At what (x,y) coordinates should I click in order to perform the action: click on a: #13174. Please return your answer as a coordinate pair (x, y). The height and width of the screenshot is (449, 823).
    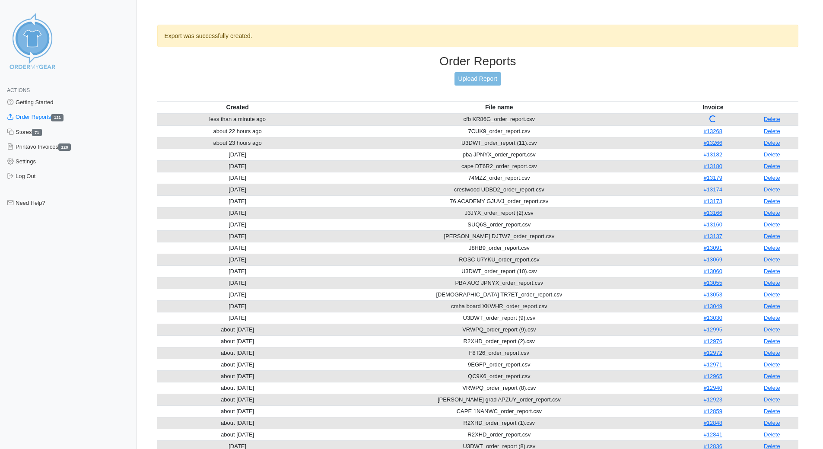
    Looking at the image, I should click on (712, 189).